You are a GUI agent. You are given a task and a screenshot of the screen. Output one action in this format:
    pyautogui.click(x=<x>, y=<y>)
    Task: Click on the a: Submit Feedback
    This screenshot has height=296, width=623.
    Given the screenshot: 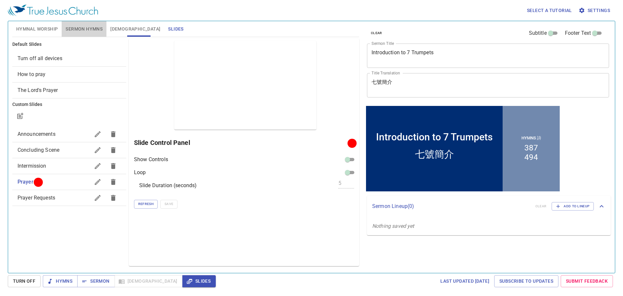 What is the action you would take?
    pyautogui.click(x=587, y=281)
    